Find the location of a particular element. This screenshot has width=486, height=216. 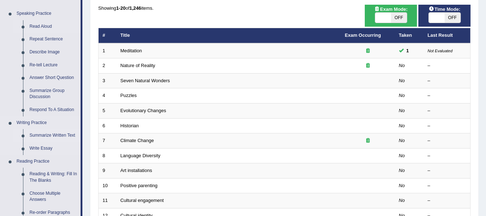

a: Puzzles is located at coordinates (129, 95).